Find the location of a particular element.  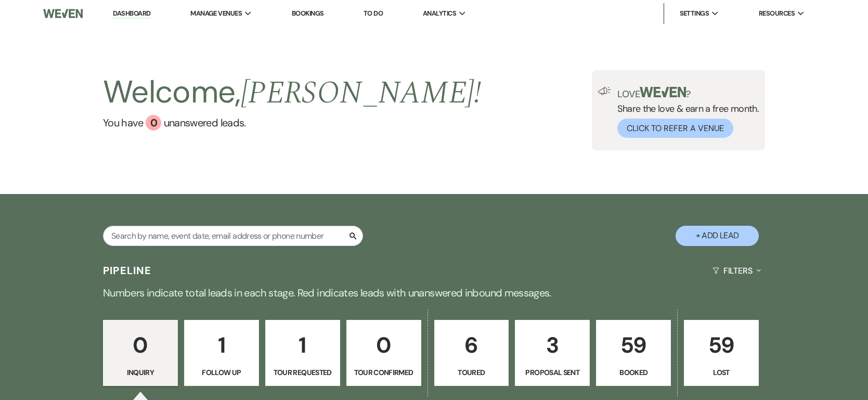

img: loud-speaker-illustration.svg is located at coordinates (604, 91).